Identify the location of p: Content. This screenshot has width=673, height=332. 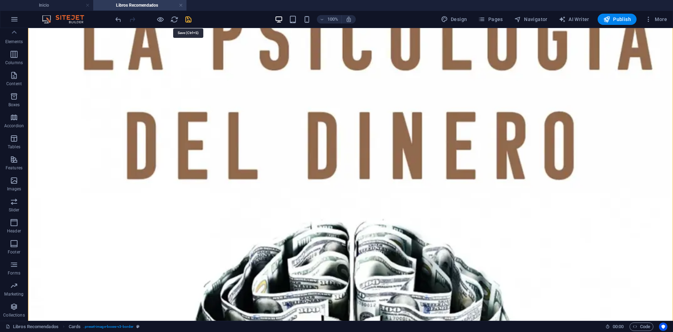
(14, 84).